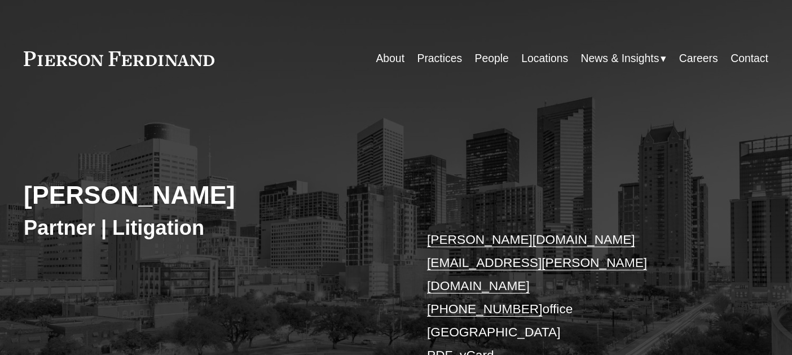 This screenshot has width=792, height=355. Describe the element at coordinates (492, 59) in the screenshot. I see `a: People` at that location.